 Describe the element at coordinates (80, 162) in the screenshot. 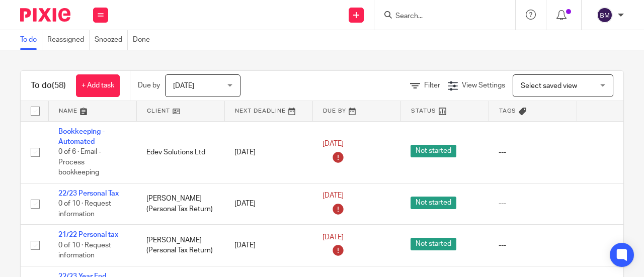

I see `span: 0 of 6 · Email - Process bookkeeping` at that location.